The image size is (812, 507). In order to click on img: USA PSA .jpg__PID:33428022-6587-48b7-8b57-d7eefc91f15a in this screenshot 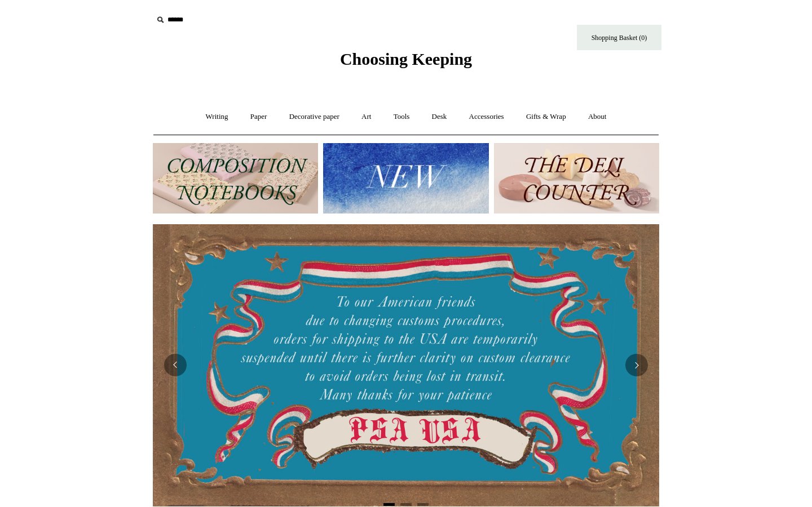, I will do `click(406, 365)`.